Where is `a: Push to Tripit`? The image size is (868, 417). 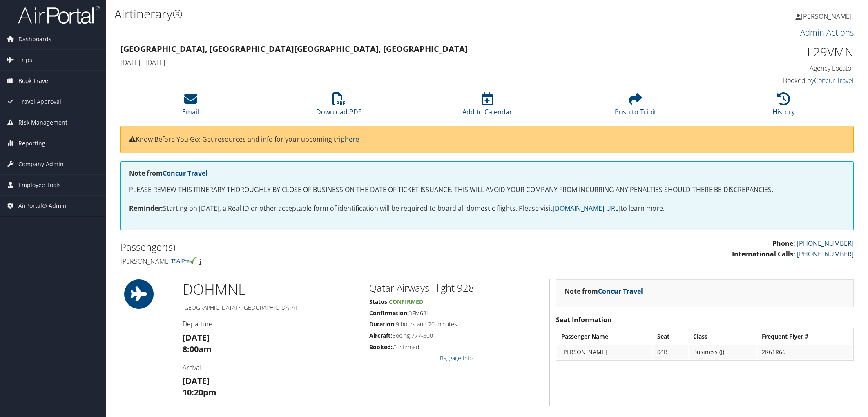 a: Push to Tripit is located at coordinates (635, 106).